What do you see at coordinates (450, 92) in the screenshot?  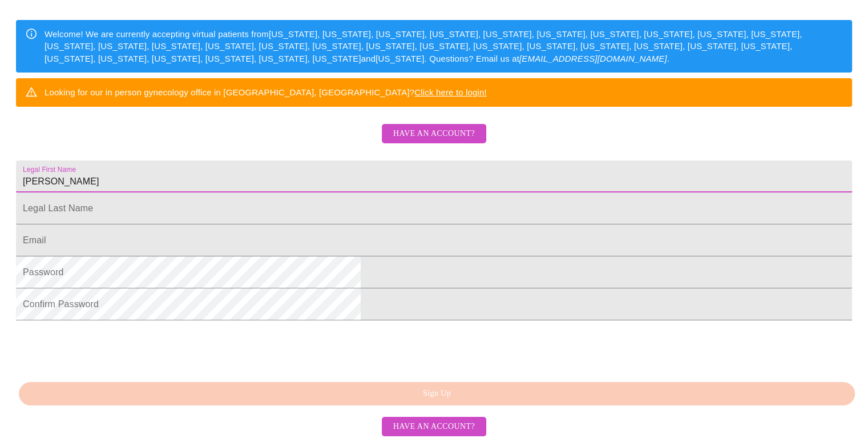 I see `a: Click here to login!` at bounding box center [450, 92].